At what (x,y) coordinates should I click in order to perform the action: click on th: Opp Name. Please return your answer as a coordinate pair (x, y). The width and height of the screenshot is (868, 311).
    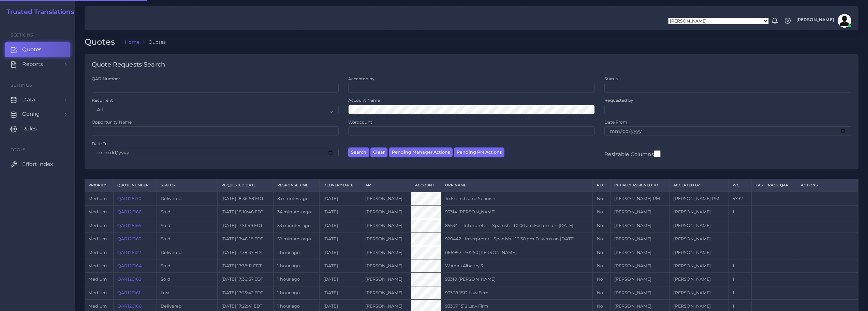
    Looking at the image, I should click on (517, 185).